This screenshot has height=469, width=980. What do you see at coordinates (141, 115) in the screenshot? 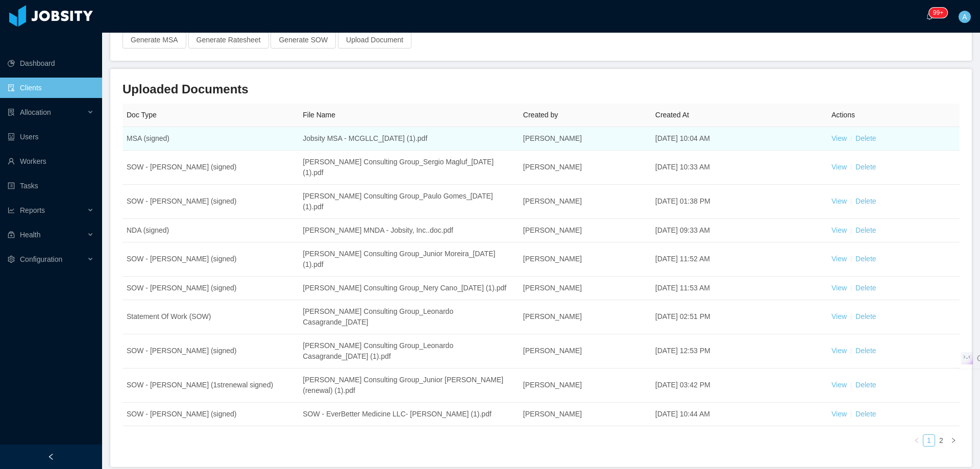
I see `span: Doc Type` at bounding box center [141, 115].